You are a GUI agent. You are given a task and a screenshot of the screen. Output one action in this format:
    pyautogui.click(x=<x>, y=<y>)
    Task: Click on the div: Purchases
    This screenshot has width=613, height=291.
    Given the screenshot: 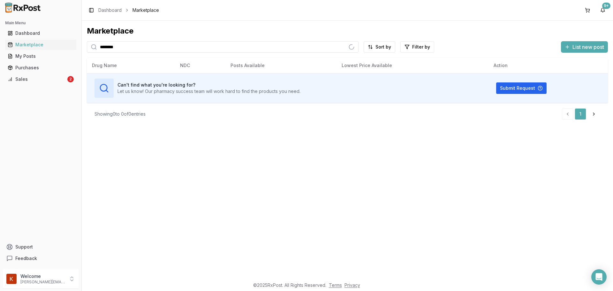 What is the action you would take?
    pyautogui.click(x=41, y=68)
    